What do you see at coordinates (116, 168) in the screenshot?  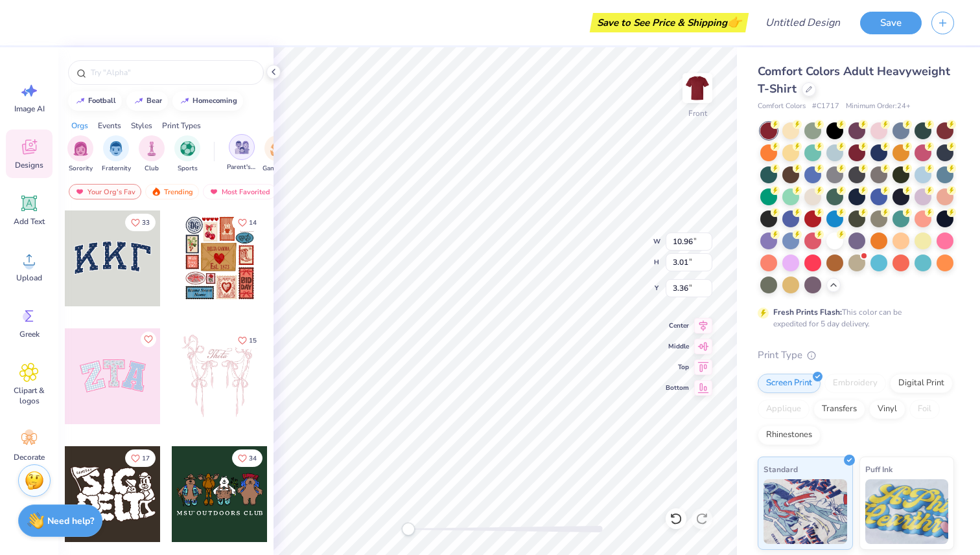 I see `span: Fraternity` at bounding box center [116, 168].